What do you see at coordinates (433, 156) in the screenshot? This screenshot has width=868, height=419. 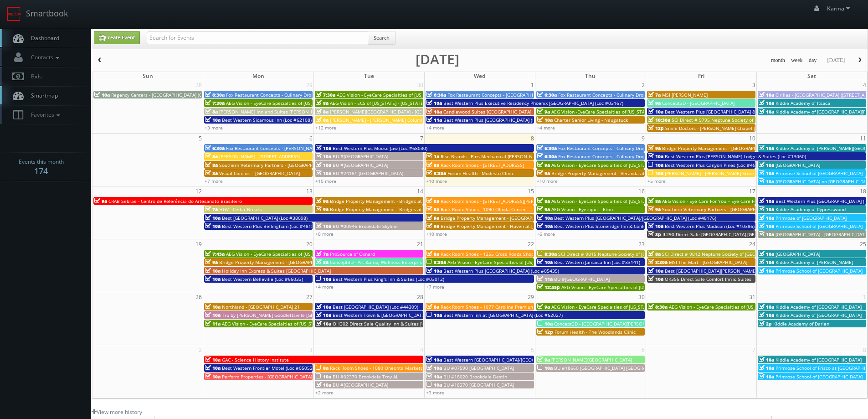 I see `span: 1a` at bounding box center [433, 156].